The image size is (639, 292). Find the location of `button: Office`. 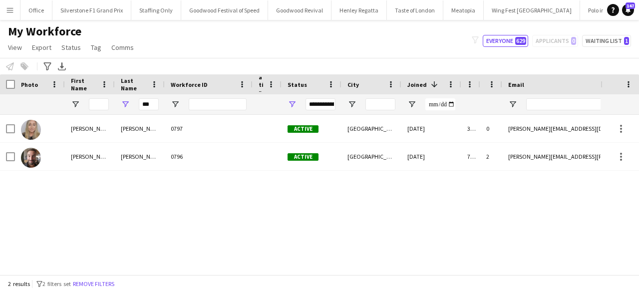

button: Office is located at coordinates (36, 10).